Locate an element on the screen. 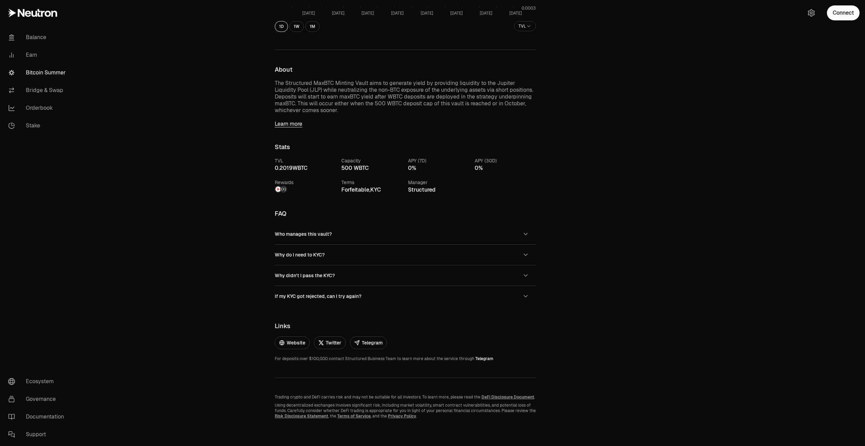 This screenshot has width=865, height=446. h3: Links is located at coordinates (405, 326).